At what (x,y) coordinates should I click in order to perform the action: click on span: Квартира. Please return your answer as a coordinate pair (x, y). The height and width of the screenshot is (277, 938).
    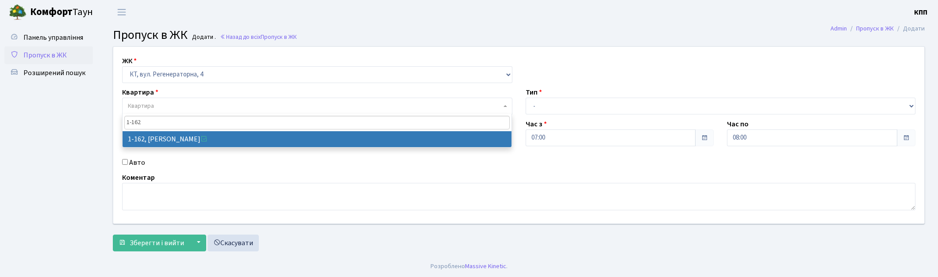
    Looking at the image, I should click on (141, 106).